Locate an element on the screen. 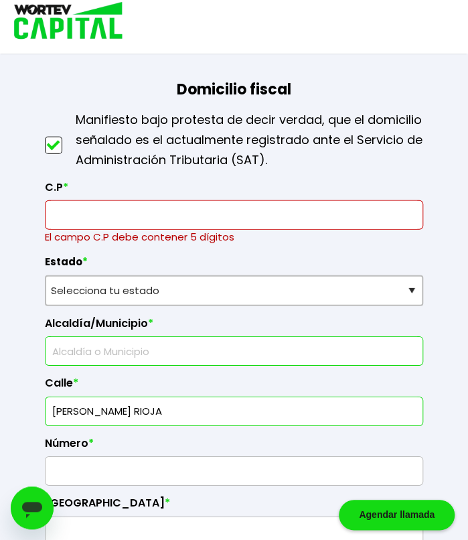 The height and width of the screenshot is (540, 468). label: Número is located at coordinates (234, 447).